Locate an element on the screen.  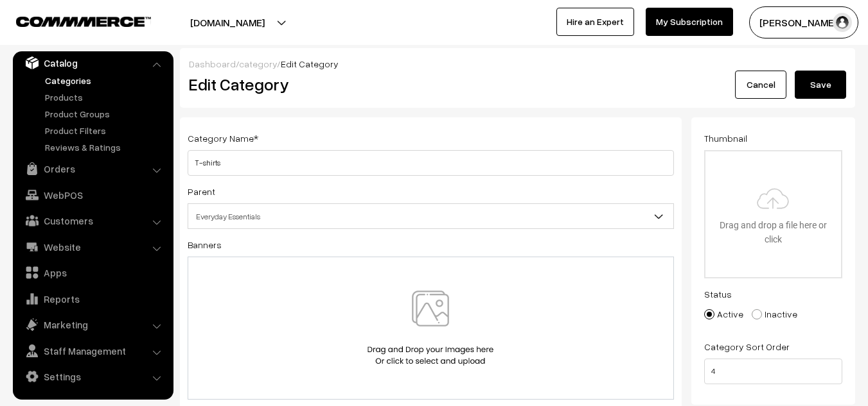
label: Inactive is located at coordinates (774, 314).